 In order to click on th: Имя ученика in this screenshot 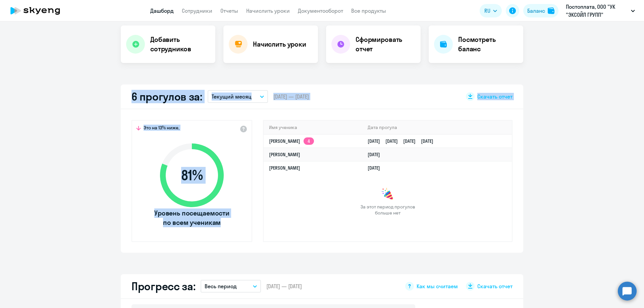, I will do `click(313, 127)`.